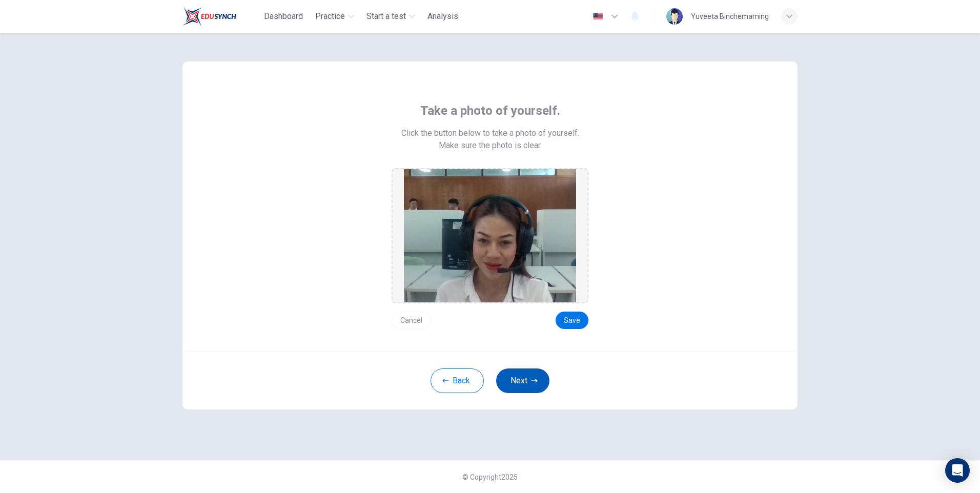 The image size is (980, 493). I want to click on a: Analysis, so click(442, 17).